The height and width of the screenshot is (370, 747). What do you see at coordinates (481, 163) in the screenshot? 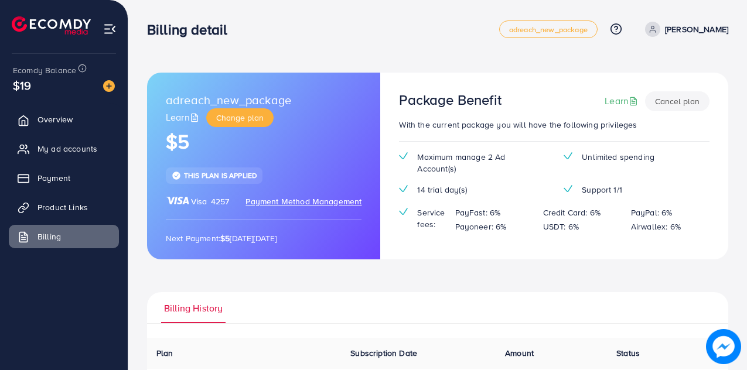
I see `span: Maximum manage 2 Ad Account(s)` at bounding box center [481, 163].